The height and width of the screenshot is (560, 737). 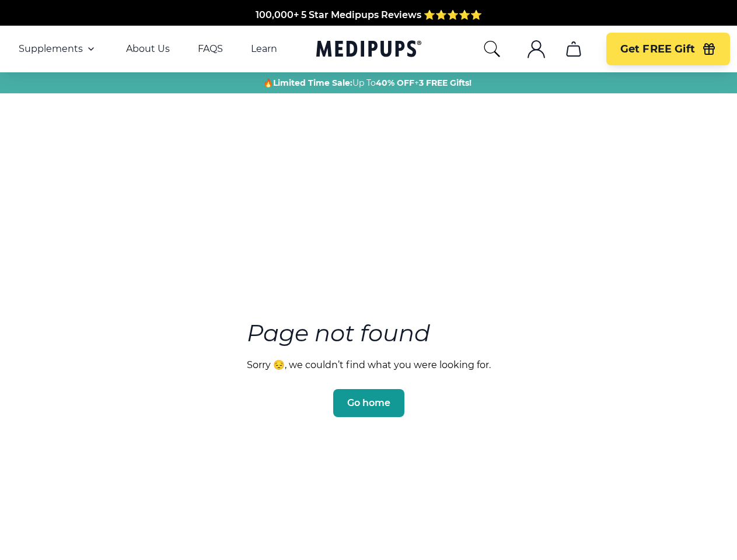 I want to click on span: 100,000+ 5 Star Medipups Reviews ⭐️⭐️⭐️⭐️⭐️, so click(x=369, y=14).